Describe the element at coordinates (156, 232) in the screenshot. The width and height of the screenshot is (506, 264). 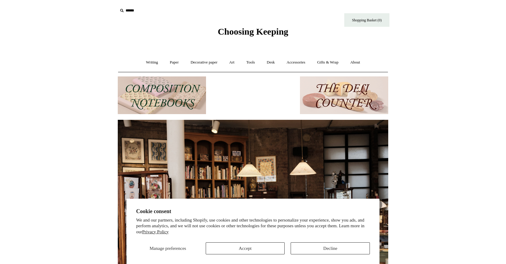
I see `a: Privacy Policy` at that location.